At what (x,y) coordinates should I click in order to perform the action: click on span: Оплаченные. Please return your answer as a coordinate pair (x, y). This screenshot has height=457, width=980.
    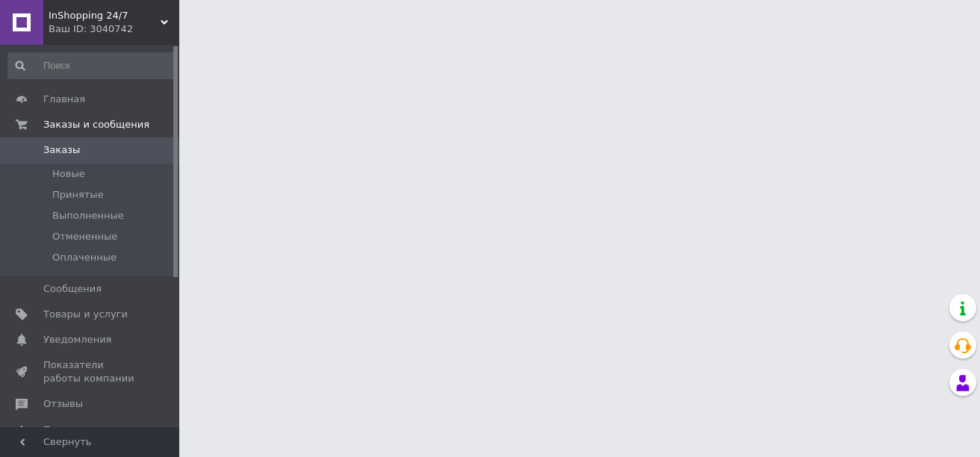
    Looking at the image, I should click on (85, 257).